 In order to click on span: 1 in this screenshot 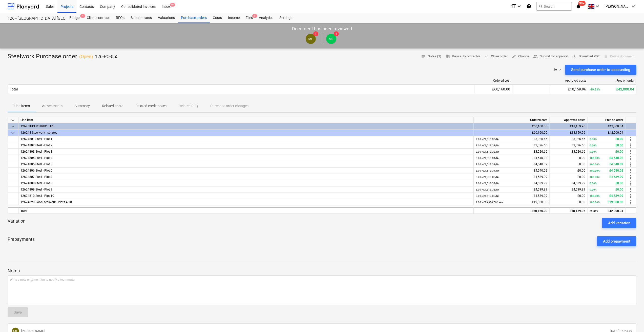, I will do `click(316, 34)`.